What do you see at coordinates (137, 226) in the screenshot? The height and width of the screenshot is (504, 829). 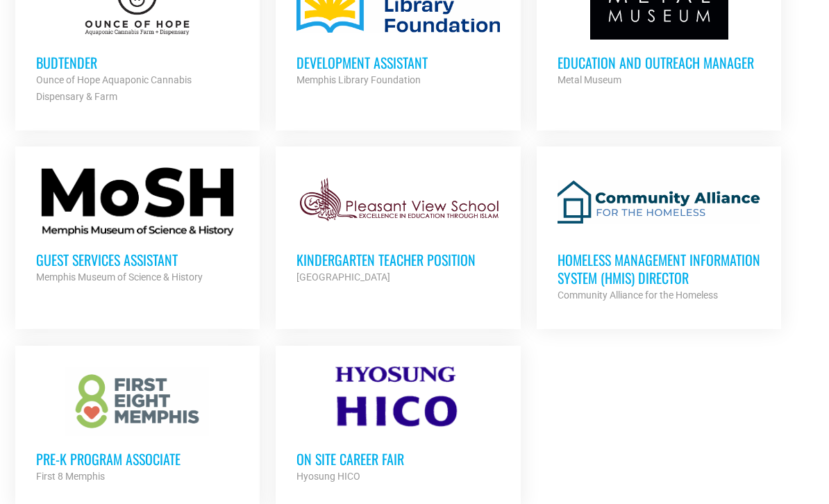 I see `a: Guest Services Assistant Memphis Museum of Science & History` at bounding box center [137, 226].